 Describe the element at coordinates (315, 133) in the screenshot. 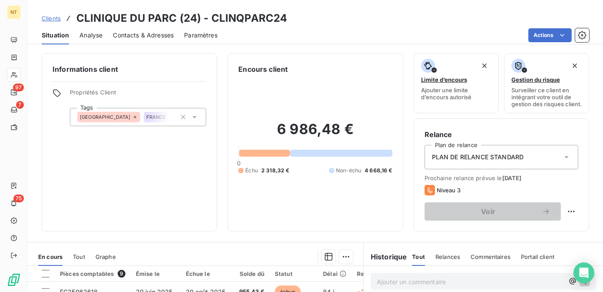

I see `h2: 6 986,48 €` at that location.